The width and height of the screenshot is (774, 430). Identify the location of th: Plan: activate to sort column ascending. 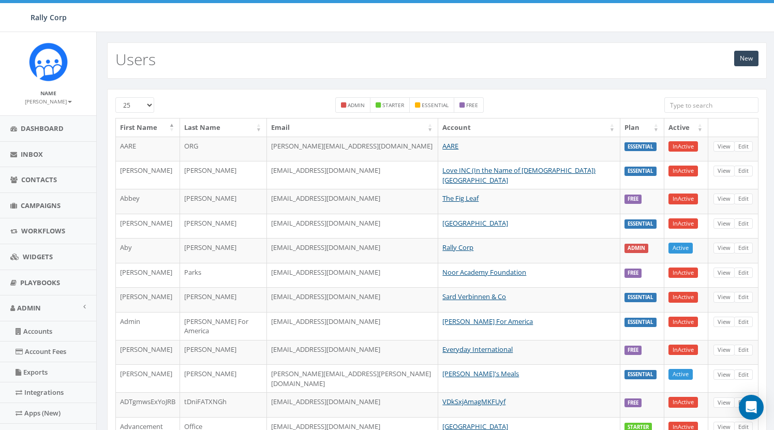
(642, 127).